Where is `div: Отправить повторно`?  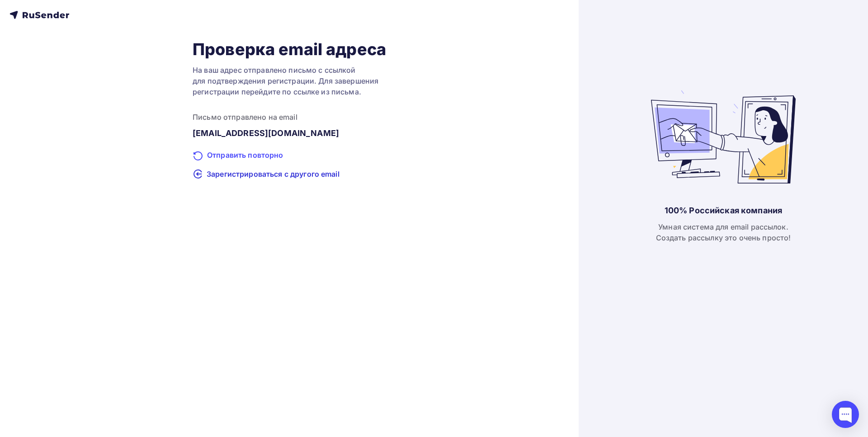
div: Отправить повторно is located at coordinates (289, 156).